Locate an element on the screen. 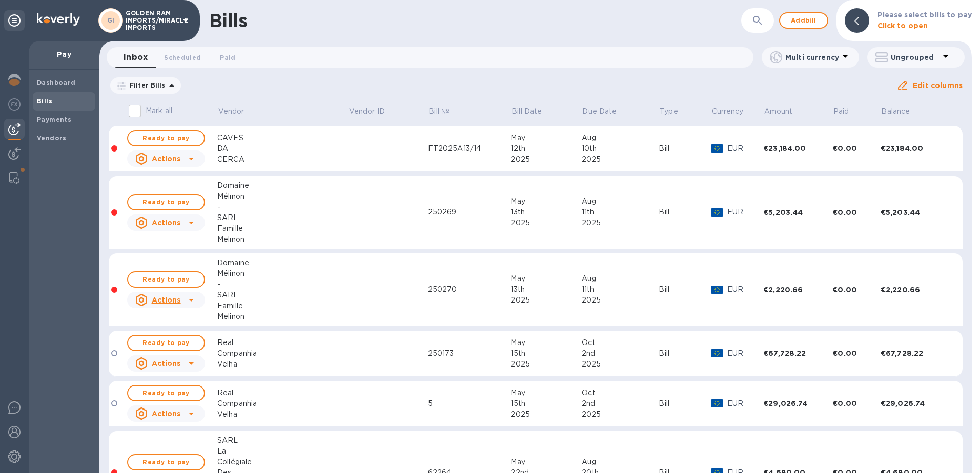 The image size is (980, 473). div: 15th is located at coordinates (545, 403).